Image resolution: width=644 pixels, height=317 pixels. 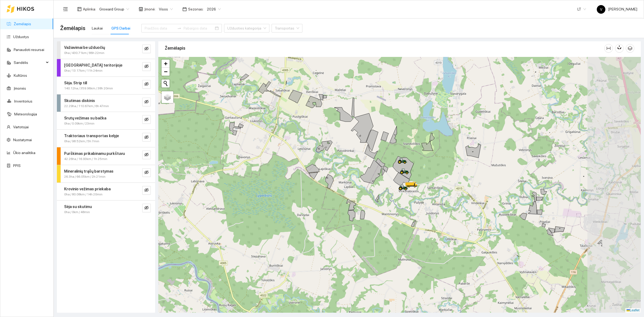 What do you see at coordinates (196, 9) in the screenshot?
I see `span: Sezonas :` at bounding box center [196, 9].